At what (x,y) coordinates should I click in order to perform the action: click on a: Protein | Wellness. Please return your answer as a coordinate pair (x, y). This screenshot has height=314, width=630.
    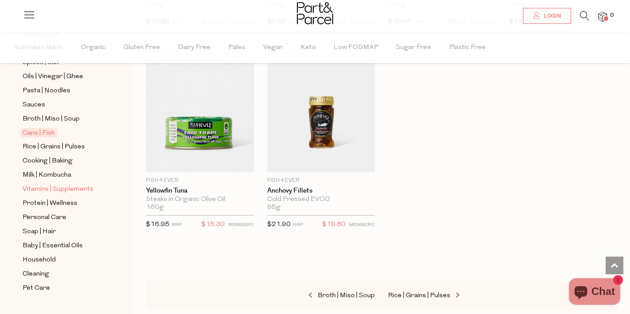
    Looking at the image, I should click on (63, 203).